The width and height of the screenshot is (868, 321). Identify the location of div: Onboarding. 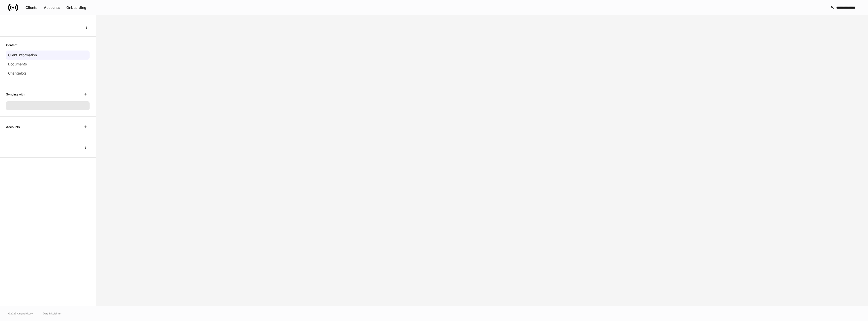
(76, 8).